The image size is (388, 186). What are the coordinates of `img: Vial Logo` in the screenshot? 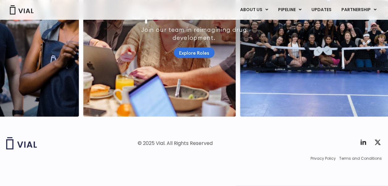 It's located at (22, 10).